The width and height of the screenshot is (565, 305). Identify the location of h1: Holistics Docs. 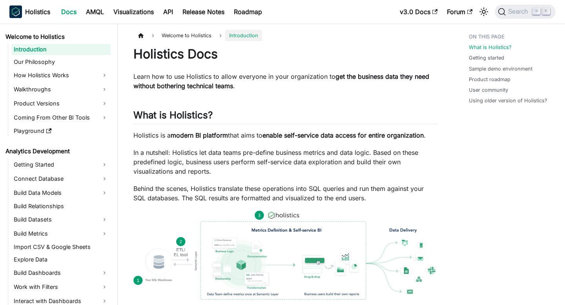
(285, 54).